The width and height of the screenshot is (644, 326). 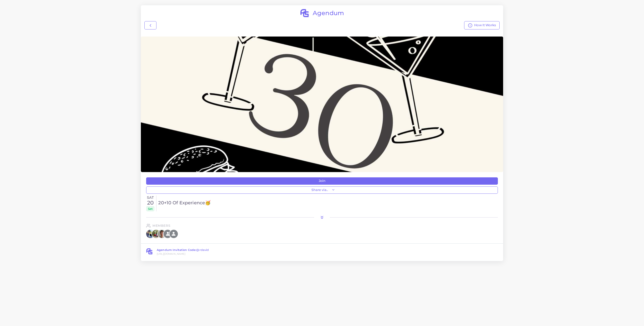 I want to click on a: Agendum, so click(x=322, y=13).